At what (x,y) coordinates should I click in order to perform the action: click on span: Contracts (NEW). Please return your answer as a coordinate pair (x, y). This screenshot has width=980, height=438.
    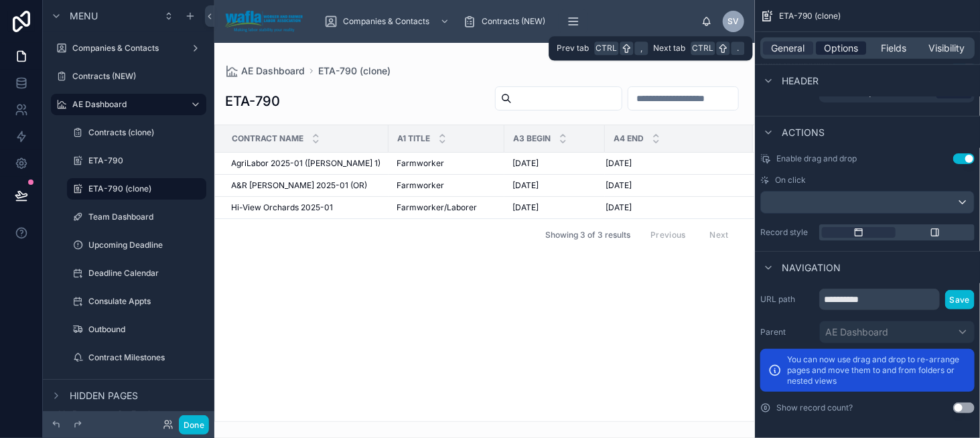
    Looking at the image, I should click on (513, 21).